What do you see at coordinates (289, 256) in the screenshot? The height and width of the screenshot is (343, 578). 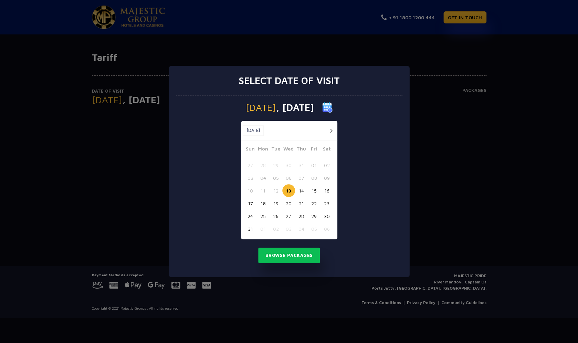 I see `button: Browse Packages` at bounding box center [289, 256].